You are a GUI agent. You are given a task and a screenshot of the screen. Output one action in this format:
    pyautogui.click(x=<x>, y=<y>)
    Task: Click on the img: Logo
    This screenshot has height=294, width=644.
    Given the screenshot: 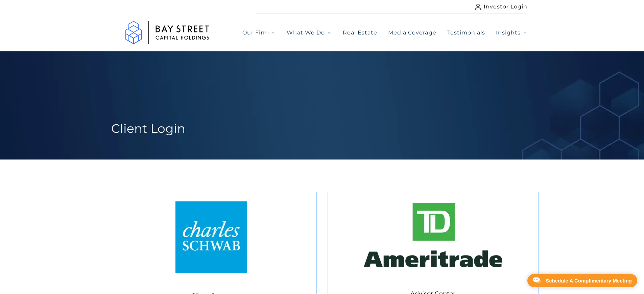 What is the action you would take?
    pyautogui.click(x=168, y=33)
    